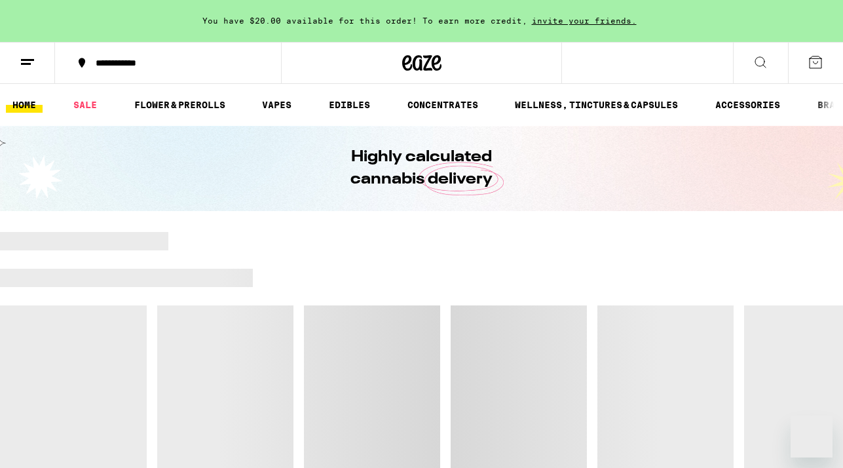  What do you see at coordinates (276, 105) in the screenshot?
I see `a: VAPES` at bounding box center [276, 105].